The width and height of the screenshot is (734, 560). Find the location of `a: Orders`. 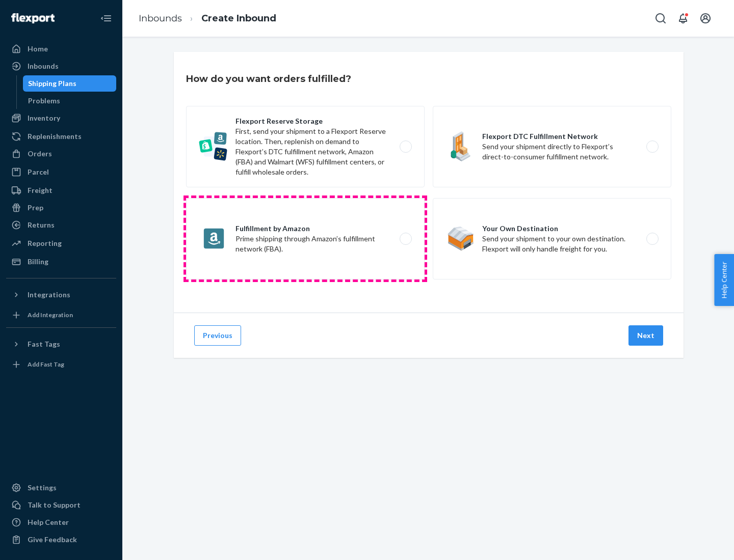

a: Orders is located at coordinates (61, 154).